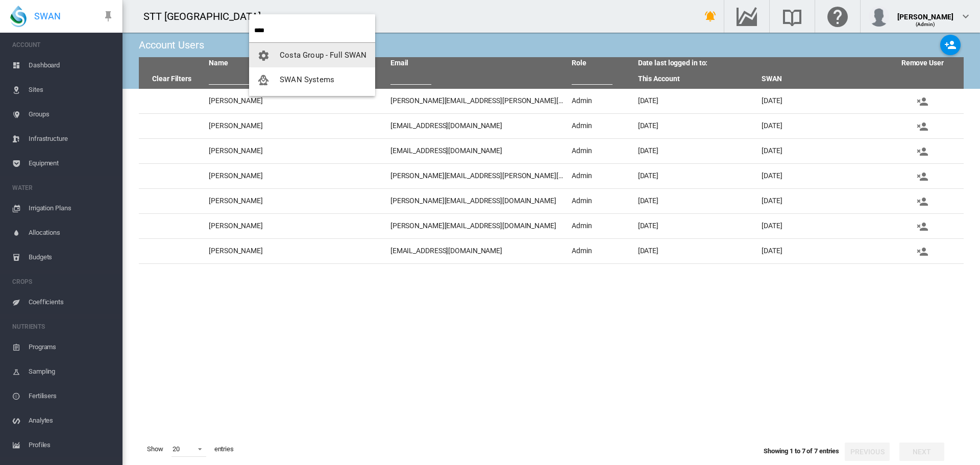 The height and width of the screenshot is (465, 980). What do you see at coordinates (264, 80) in the screenshot?
I see `md-icon: icon-linux` at bounding box center [264, 80].